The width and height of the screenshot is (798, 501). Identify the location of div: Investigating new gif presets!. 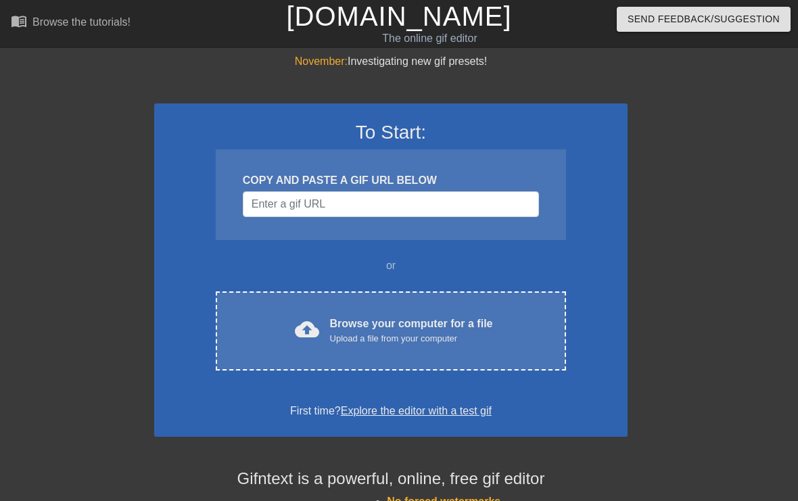
(391, 62).